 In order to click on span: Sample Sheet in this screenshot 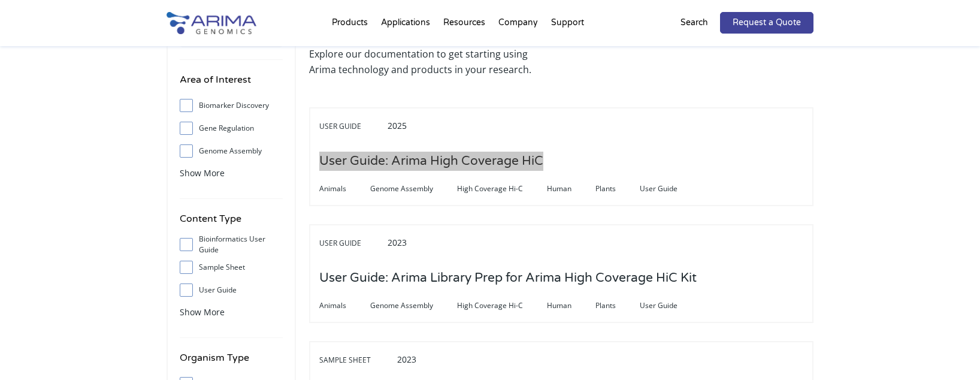, I will do `click(357, 360)`.